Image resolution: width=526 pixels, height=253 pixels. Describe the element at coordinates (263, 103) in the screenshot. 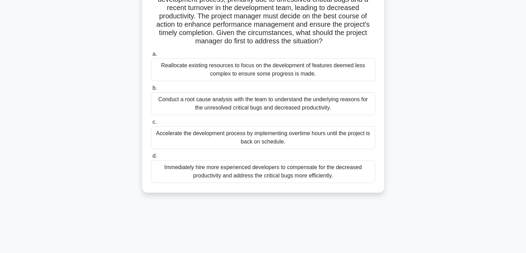

I see `div: Conduct a root cause analysis with the team to understand the underlying reasons for the unresolv...` at that location.